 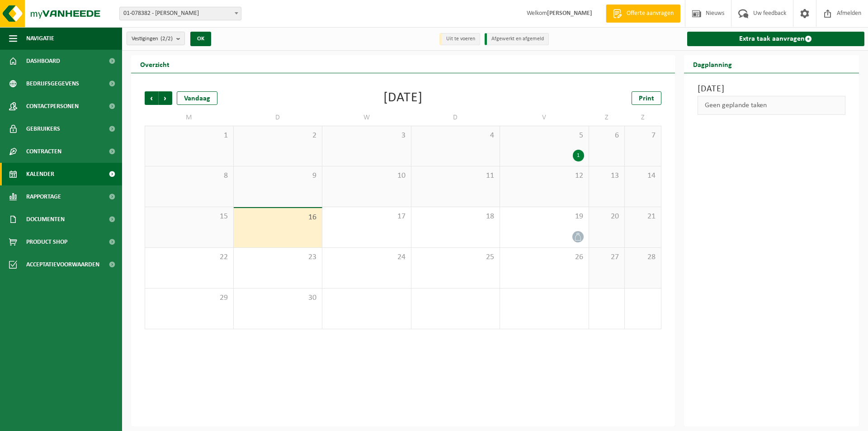 I want to click on span: 22, so click(x=189, y=257).